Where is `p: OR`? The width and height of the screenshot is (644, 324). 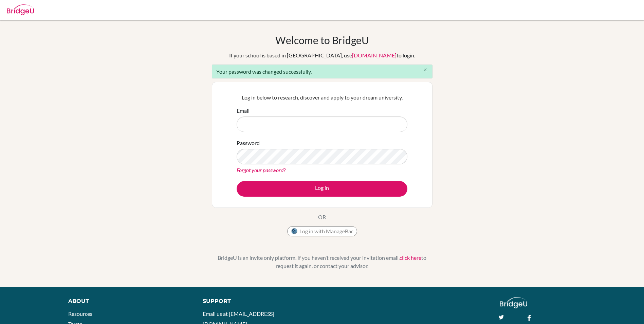
p: OR is located at coordinates (322, 217).